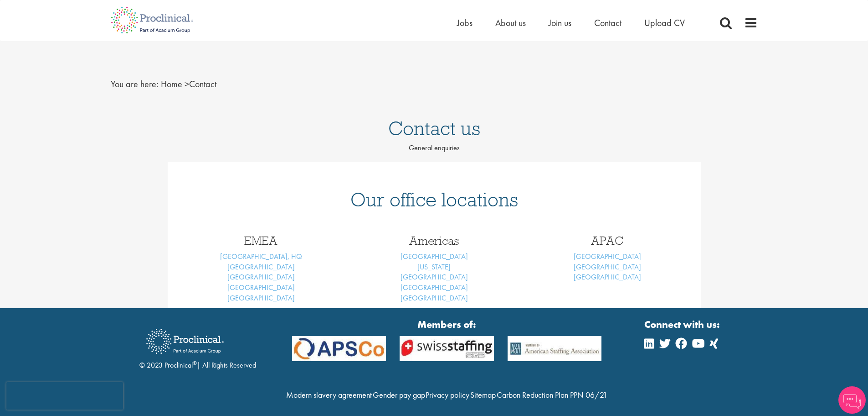 This screenshot has width=868, height=416. Describe the element at coordinates (560, 23) in the screenshot. I see `a: Join us` at that location.